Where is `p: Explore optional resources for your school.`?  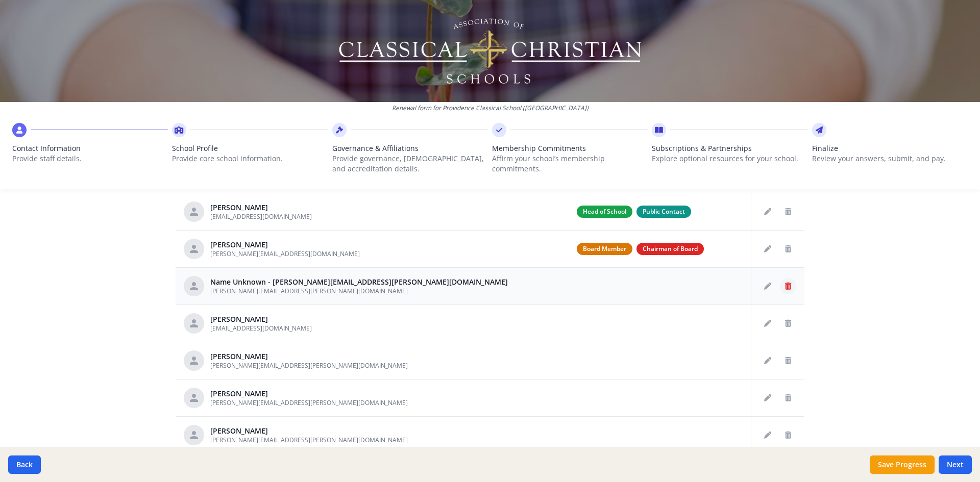 p: Explore optional resources for your school. is located at coordinates (729, 158).